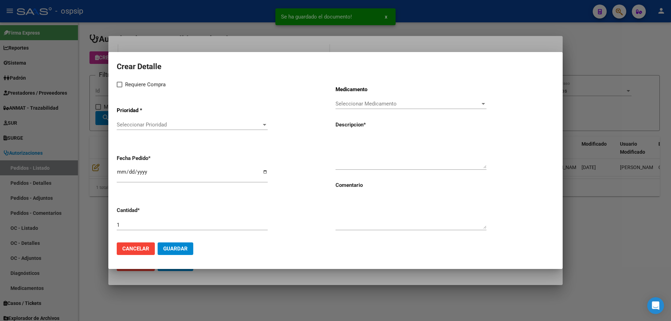 This screenshot has height=321, width=671. I want to click on span: Seleccionar Prioridad, so click(189, 125).